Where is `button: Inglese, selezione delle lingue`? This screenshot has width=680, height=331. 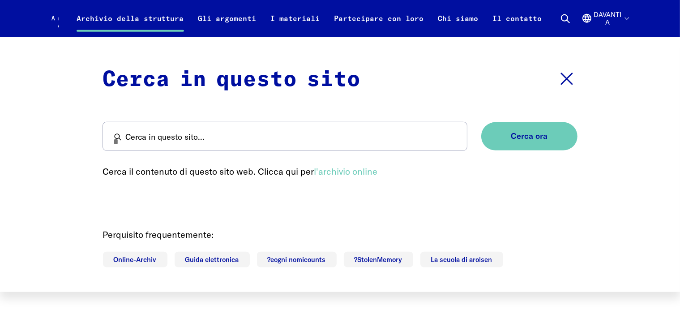
button: Inglese, selezione delle lingue is located at coordinates (605, 24).